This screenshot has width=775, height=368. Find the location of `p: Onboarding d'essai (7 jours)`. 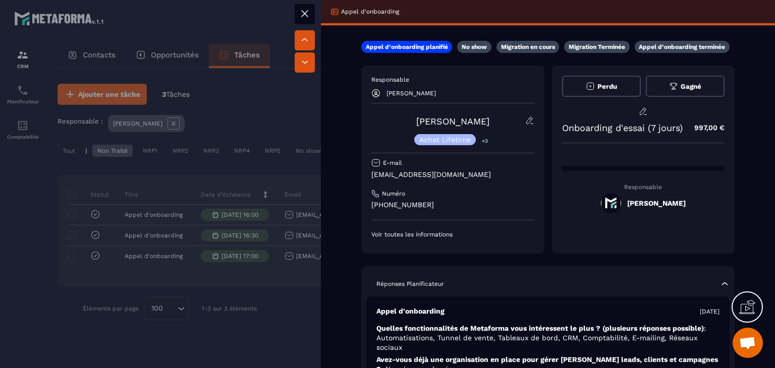

p: Onboarding d'essai (7 jours) is located at coordinates (622, 128).